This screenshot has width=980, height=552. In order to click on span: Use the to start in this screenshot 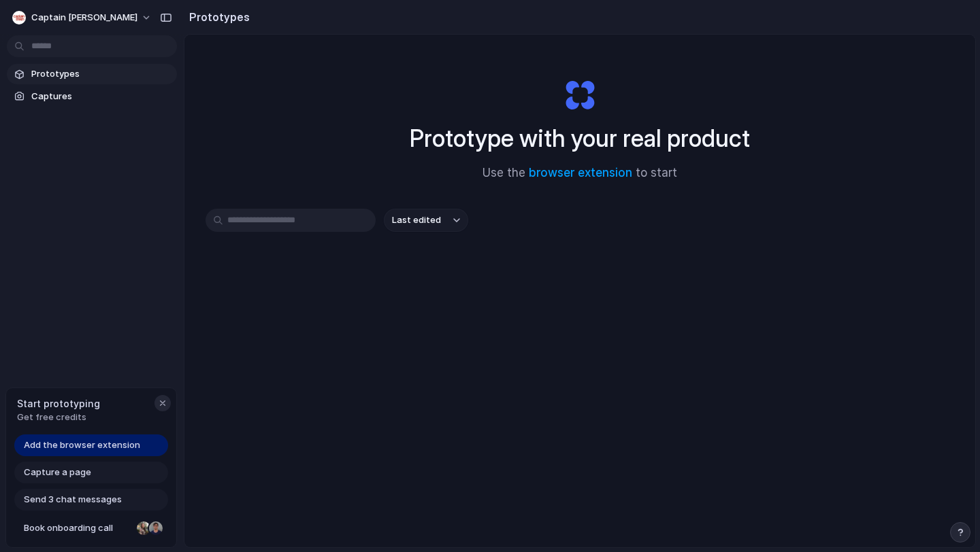, I will do `click(580, 173)`.